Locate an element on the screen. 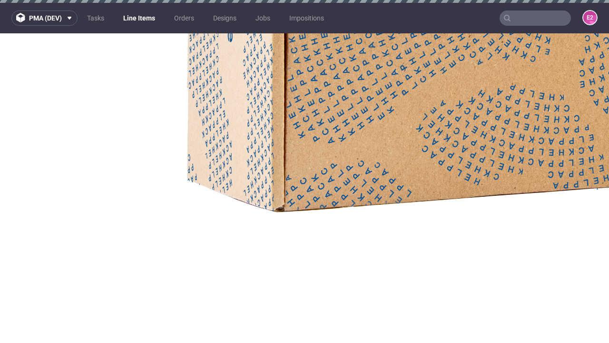 This screenshot has height=343, width=609. a: Jobs is located at coordinates (263, 18).